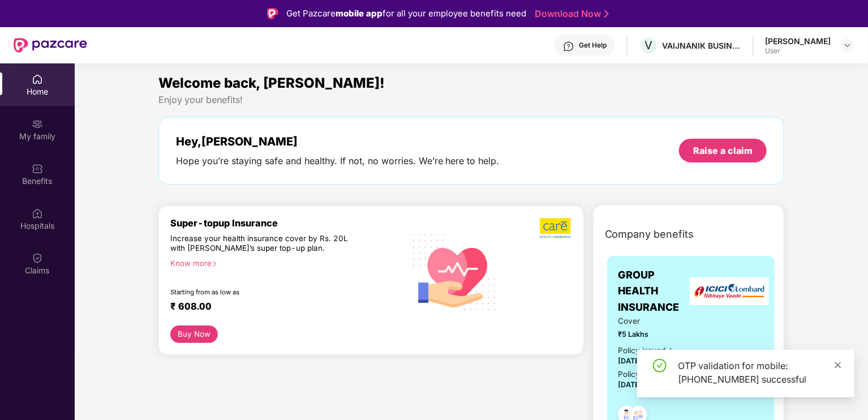 The height and width of the screenshot is (420, 868). What do you see at coordinates (656, 334) in the screenshot?
I see `span: ₹5 Lakhs` at bounding box center [656, 334].